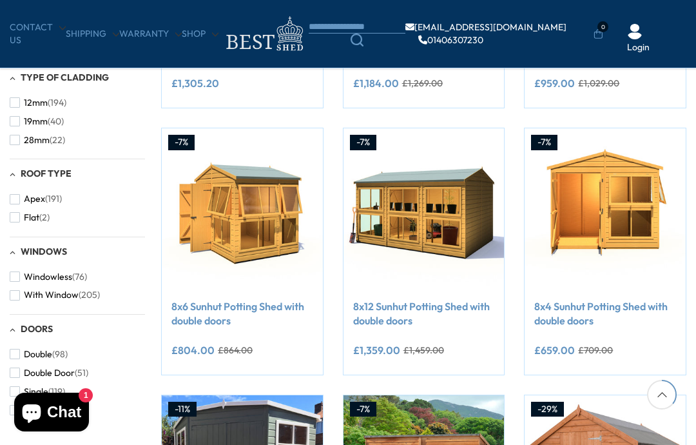 This screenshot has width=696, height=445. I want to click on img: 8x4 Sunhut Potting Shed with double doors - Best Shed, so click(605, 209).